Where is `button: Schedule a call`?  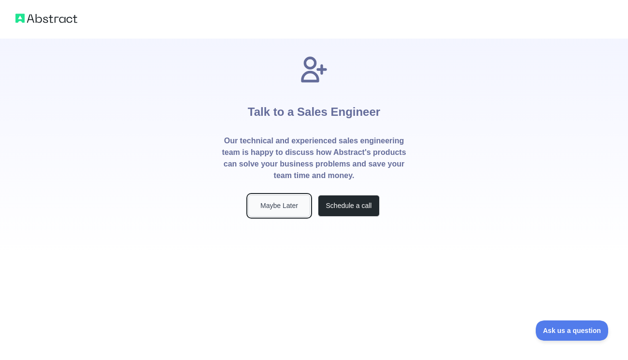
button: Schedule a call is located at coordinates (349, 206).